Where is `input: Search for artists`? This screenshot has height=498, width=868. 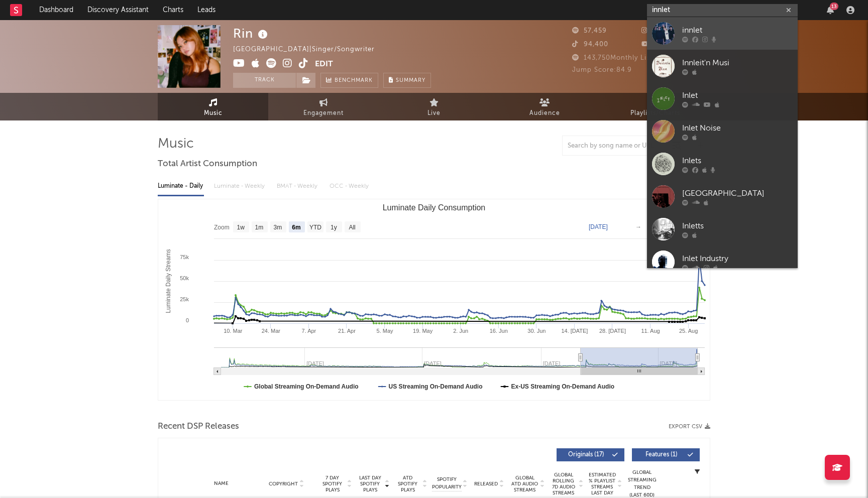 input: Search for artists is located at coordinates (722, 10).